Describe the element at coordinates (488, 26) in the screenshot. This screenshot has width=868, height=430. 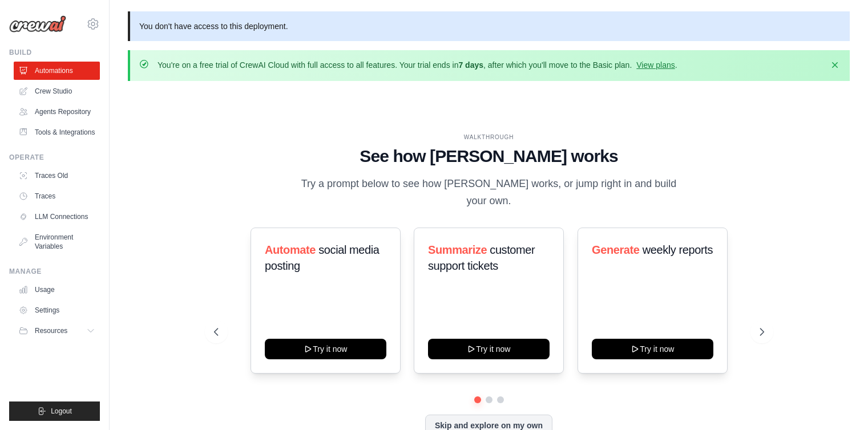
I see `p: You don't have access to this deployment.` at that location.